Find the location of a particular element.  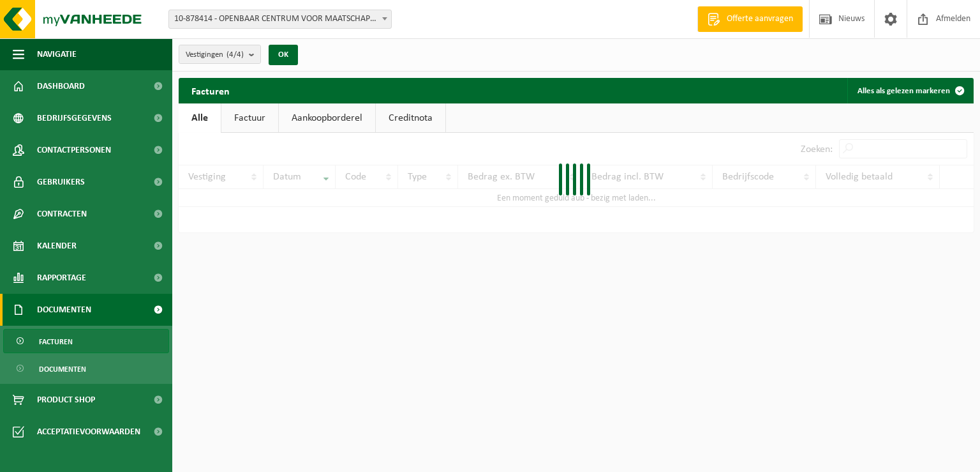

a: Alle is located at coordinates (199, 118).